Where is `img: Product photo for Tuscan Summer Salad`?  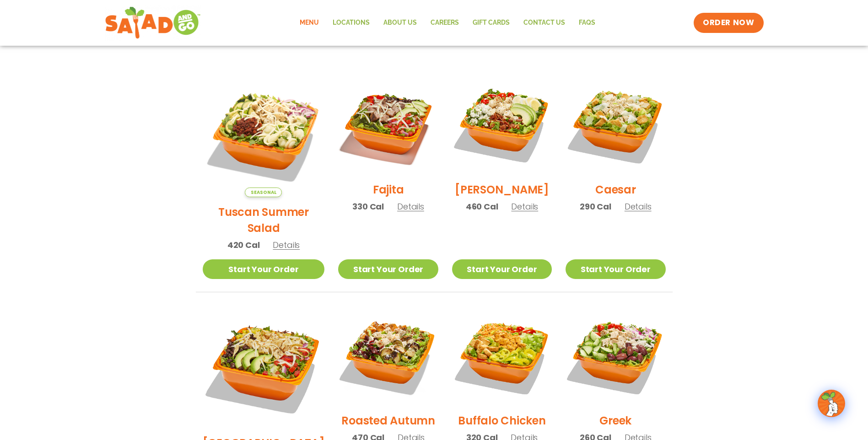 img: Product photo for Tuscan Summer Salad is located at coordinates (263, 136).